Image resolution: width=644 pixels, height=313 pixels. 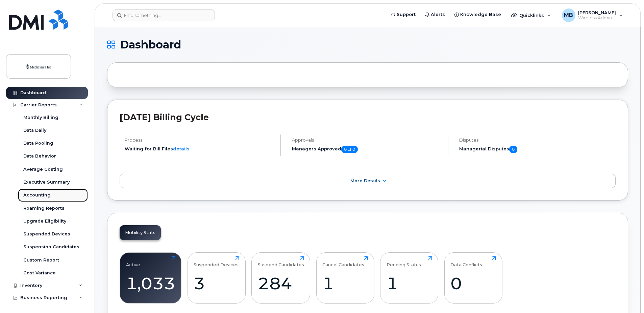 I want to click on div: 0, so click(x=473, y=283).